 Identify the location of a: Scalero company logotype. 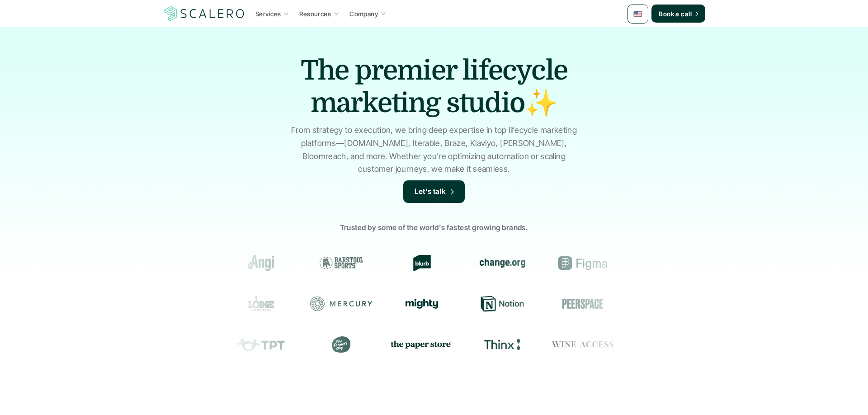
(205, 14).